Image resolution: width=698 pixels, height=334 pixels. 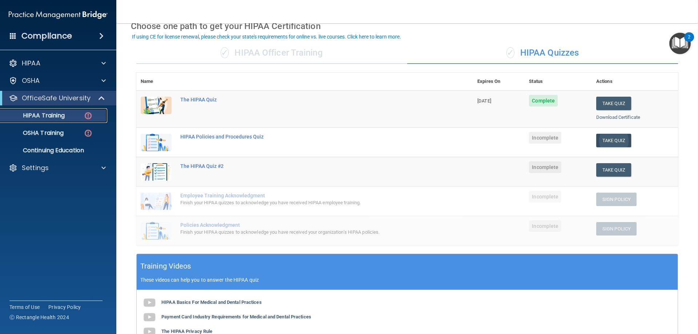 What do you see at coordinates (498, 81) in the screenshot?
I see `th: Expires On` at bounding box center [498, 81].